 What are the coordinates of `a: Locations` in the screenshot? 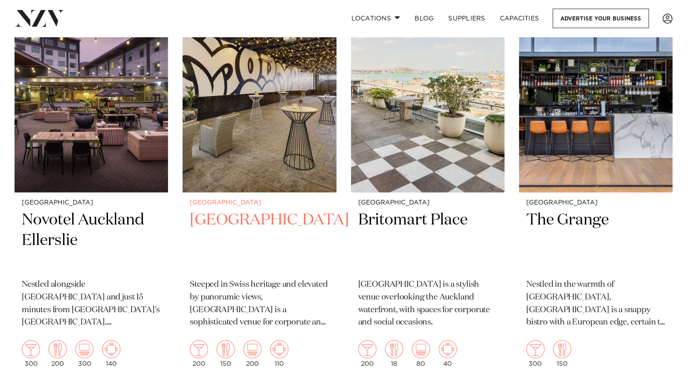 It's located at (376, 18).